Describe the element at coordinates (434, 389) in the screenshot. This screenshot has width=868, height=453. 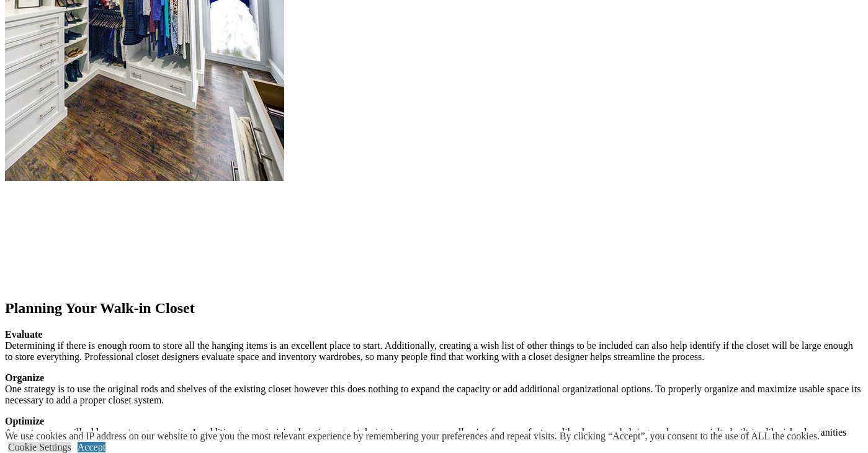
I see `p: One strategy is to use the original rods and shelves of the existing closet however this does not...` at that location.